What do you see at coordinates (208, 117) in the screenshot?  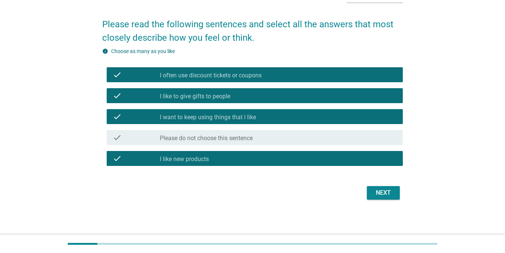 I see `label: I want to keep using things that I like` at bounding box center [208, 117].